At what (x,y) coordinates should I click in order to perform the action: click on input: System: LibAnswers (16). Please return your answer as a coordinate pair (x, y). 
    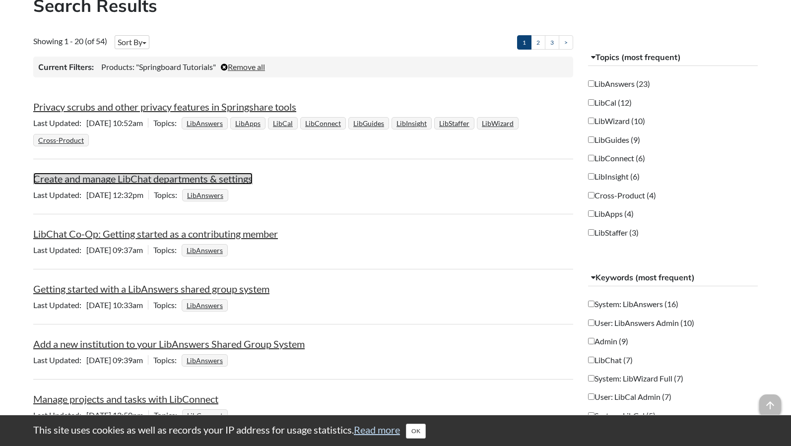
    Looking at the image, I should click on (591, 304).